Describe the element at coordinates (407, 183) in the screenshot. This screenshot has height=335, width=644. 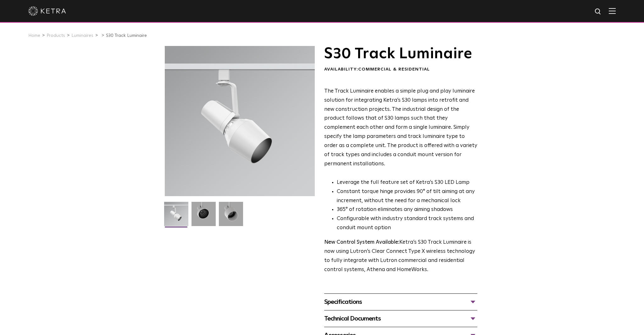
I see `li: Leverage the full feature set of Ketra’s S30 LED Lamp` at that location.